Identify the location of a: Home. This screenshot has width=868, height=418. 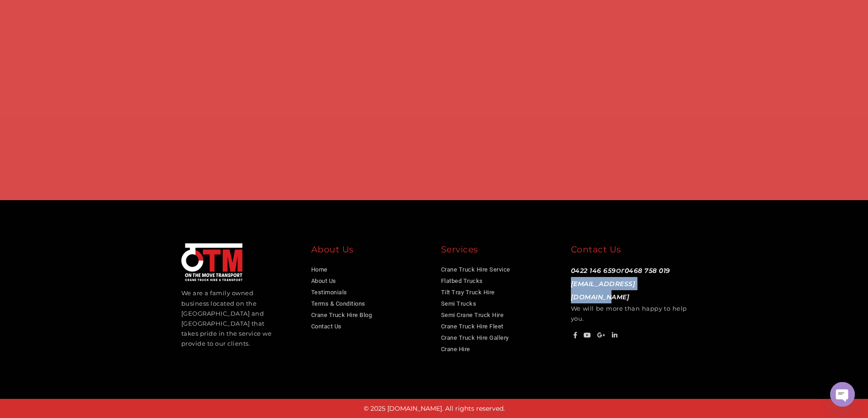
(320, 269).